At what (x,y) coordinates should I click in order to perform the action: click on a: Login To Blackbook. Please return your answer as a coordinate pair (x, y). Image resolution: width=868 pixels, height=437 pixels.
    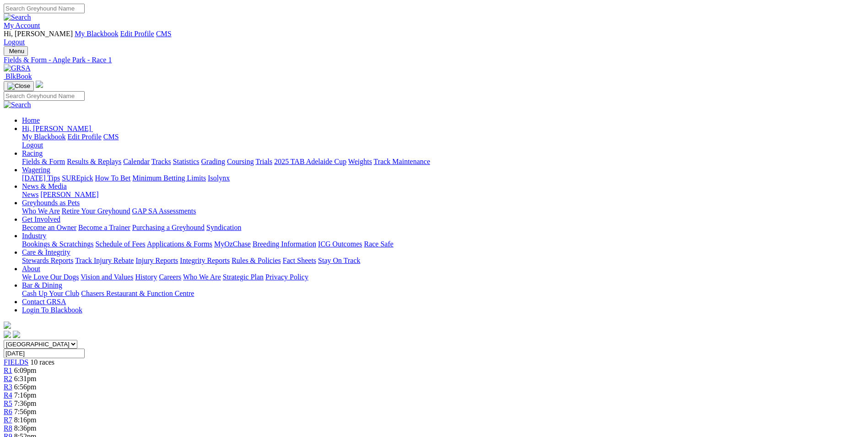
    Looking at the image, I should click on (52, 309).